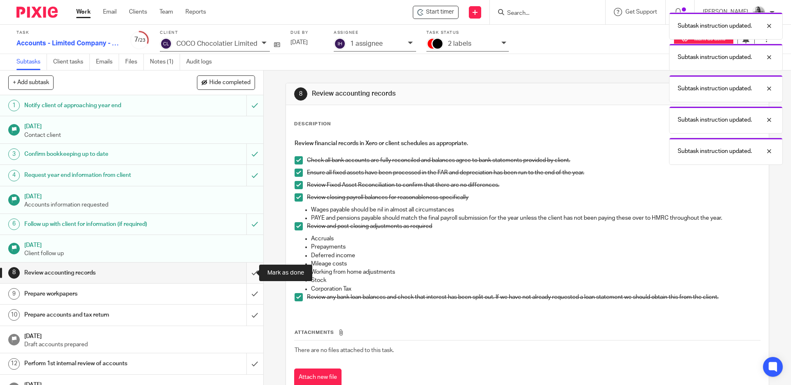  What do you see at coordinates (96, 363) in the screenshot?
I see `h1: Perform 1st internal review of accounts` at bounding box center [96, 363].